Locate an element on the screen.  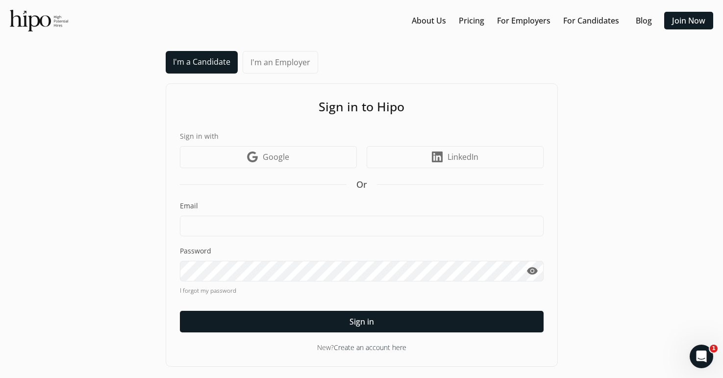
span: Or is located at coordinates (362, 184).